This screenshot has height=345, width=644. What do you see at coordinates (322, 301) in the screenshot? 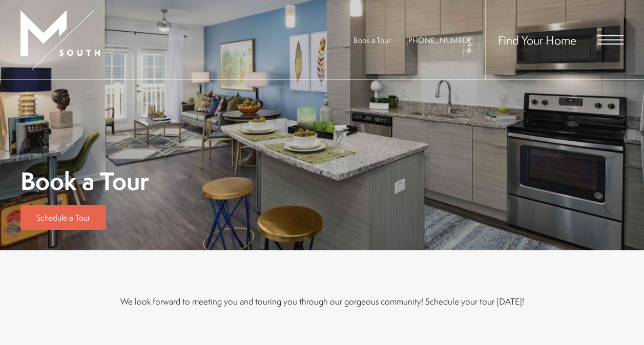
I see `p: We look forward to meeting you and touring you through our gorgeous community! Schedule your tour...` at bounding box center [322, 301].